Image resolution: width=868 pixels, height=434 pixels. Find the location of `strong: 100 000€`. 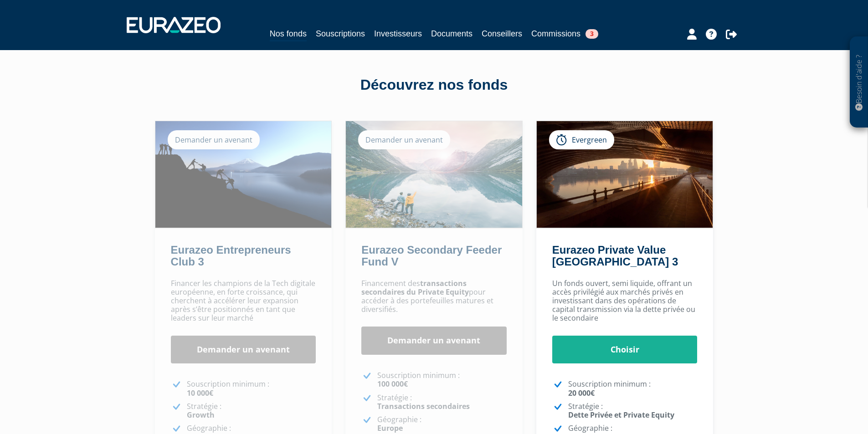

strong: 100 000€ is located at coordinates (392, 384).